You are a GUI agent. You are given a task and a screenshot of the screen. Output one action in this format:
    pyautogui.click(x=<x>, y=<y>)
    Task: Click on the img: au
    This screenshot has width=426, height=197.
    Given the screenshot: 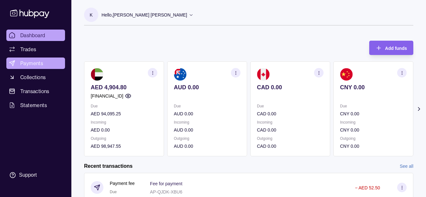 What is the action you would take?
    pyautogui.click(x=180, y=74)
    